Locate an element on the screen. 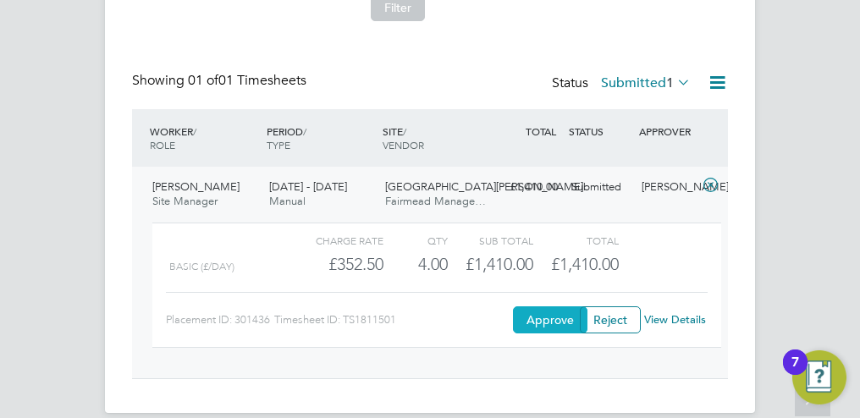 The height and width of the screenshot is (418, 860). span: VENDOR is located at coordinates (403, 145).